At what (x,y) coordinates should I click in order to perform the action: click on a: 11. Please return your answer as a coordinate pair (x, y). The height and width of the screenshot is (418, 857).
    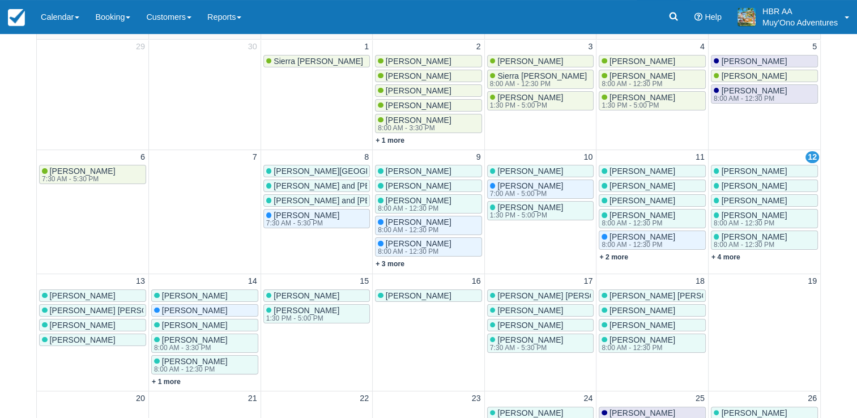
    Looking at the image, I should click on (700, 157).